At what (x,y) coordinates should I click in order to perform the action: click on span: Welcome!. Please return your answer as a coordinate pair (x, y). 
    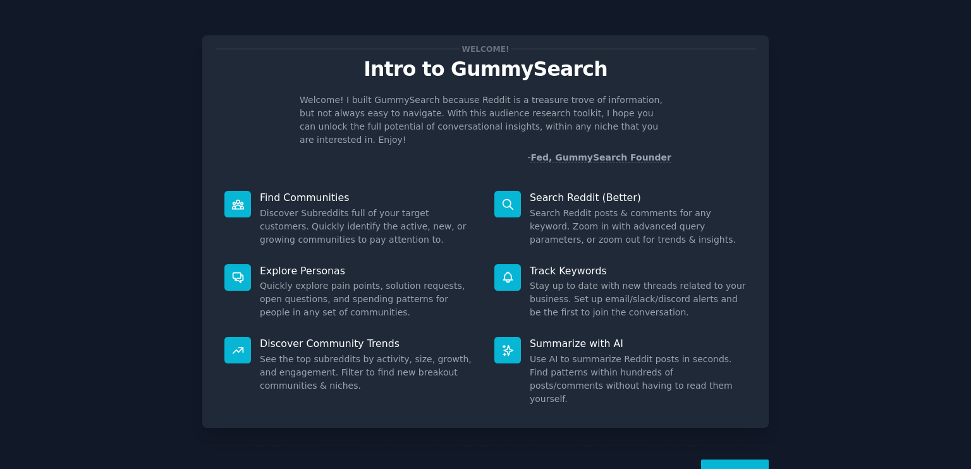
    Looking at the image, I should click on (486, 49).